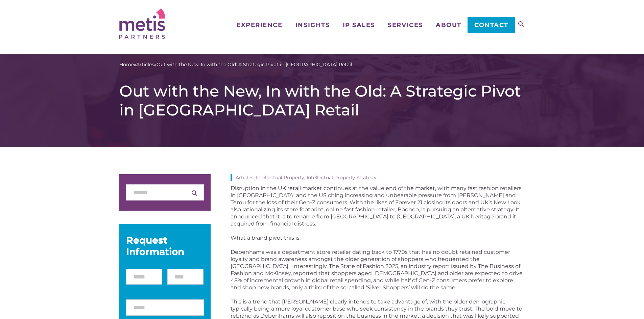  Describe the element at coordinates (145, 65) in the screenshot. I see `a: Articles` at that location.